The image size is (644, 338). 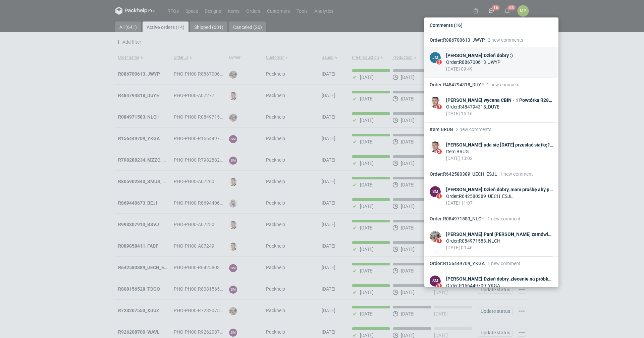 What do you see at coordinates (435, 236) in the screenshot?
I see `img: Michał Palasek` at bounding box center [435, 236].